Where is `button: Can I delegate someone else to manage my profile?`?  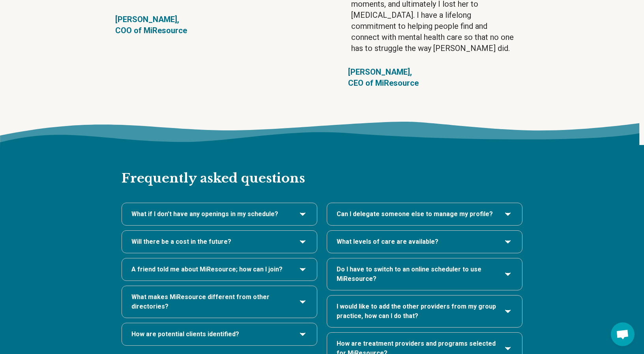 button: Can I delegate someone else to manage my profile? is located at coordinates (425, 215).